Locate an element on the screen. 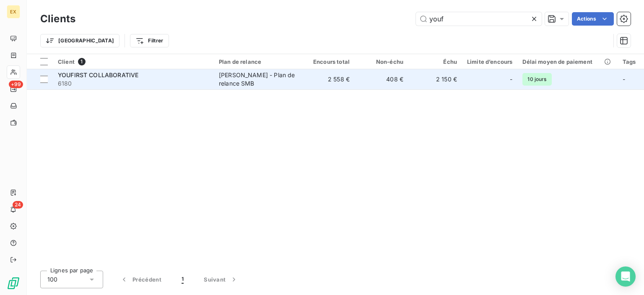 The image size is (644, 295). span: Client is located at coordinates (66, 62).